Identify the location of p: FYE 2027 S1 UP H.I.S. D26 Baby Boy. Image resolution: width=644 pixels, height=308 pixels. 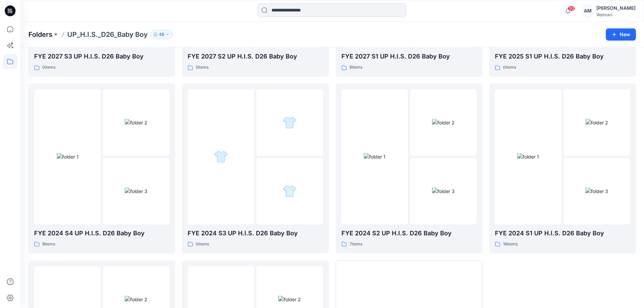
(409, 56).